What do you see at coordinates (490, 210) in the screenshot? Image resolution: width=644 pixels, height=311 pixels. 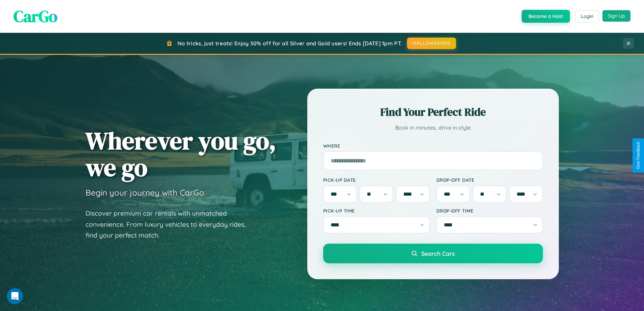 I see `label: Drop-off Time` at bounding box center [490, 210].